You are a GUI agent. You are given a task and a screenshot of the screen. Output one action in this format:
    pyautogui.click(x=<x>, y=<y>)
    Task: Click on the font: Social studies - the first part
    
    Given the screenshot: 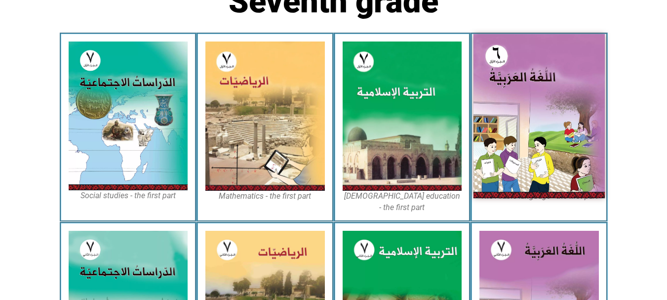 What is the action you would take?
    pyautogui.click(x=128, y=195)
    